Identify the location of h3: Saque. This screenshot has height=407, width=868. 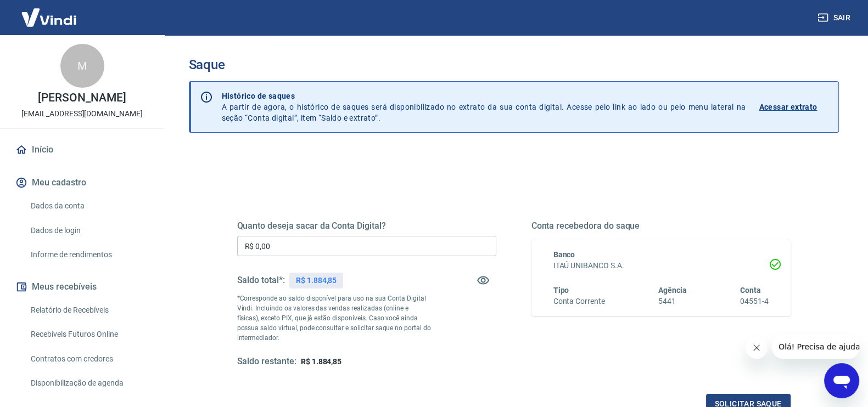
(514, 65).